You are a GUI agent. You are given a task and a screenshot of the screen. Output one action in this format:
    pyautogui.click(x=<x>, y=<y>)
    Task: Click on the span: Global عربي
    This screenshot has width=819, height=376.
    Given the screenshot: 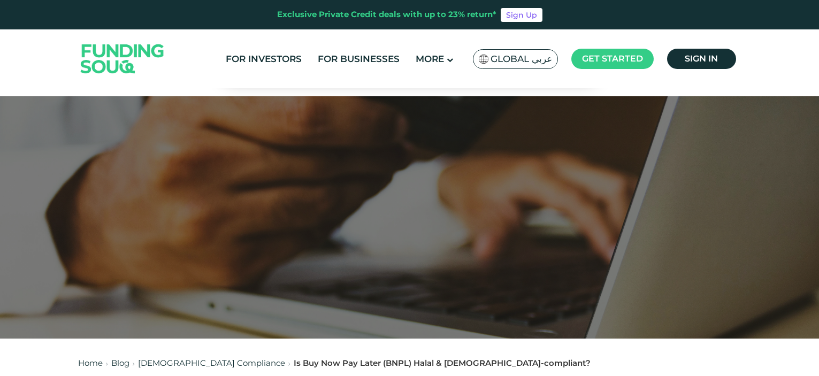 What is the action you would take?
    pyautogui.click(x=521, y=59)
    